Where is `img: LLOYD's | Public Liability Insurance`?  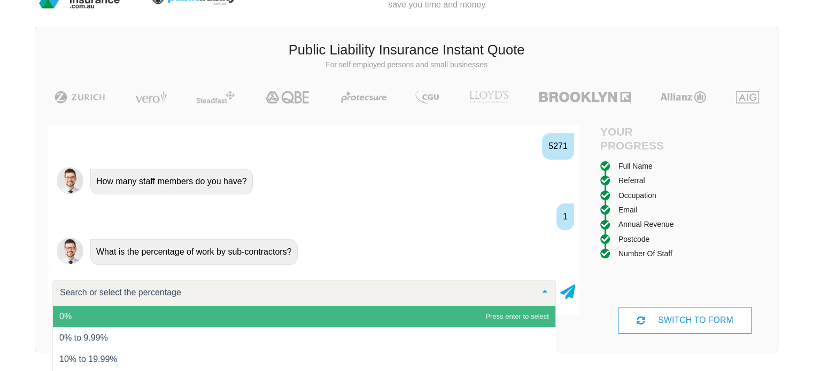 img: LLOYD's | Public Liability Insurance is located at coordinates (489, 97).